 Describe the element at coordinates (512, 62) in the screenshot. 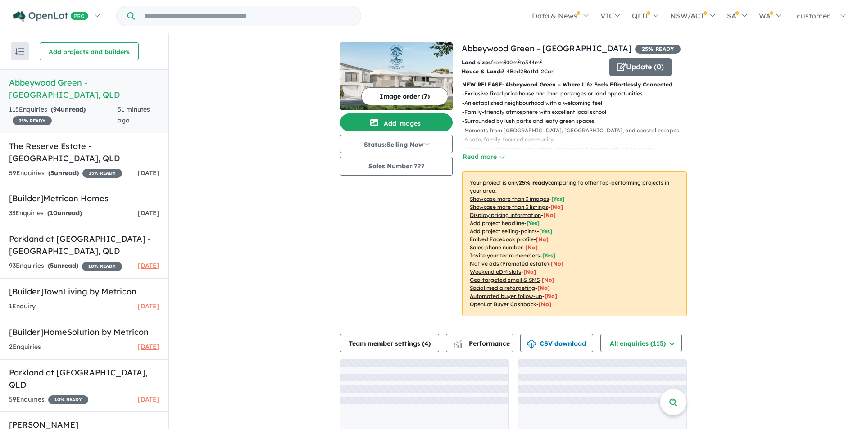

I see `u: 300 m` at that location.